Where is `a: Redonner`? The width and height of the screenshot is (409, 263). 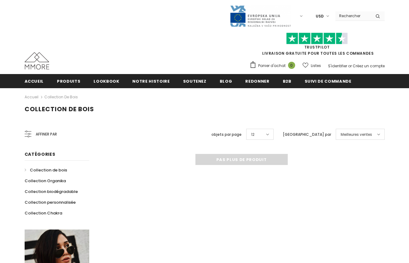 a: Redonner is located at coordinates (257, 81).